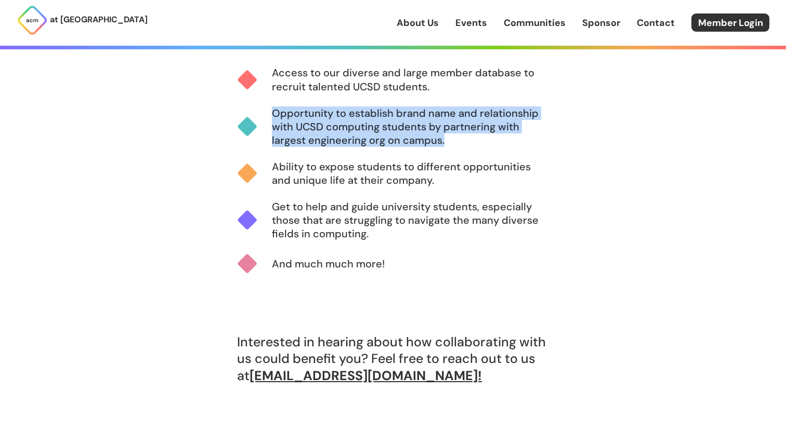  Describe the element at coordinates (254, 80) in the screenshot. I see `img: red bullet` at that location.